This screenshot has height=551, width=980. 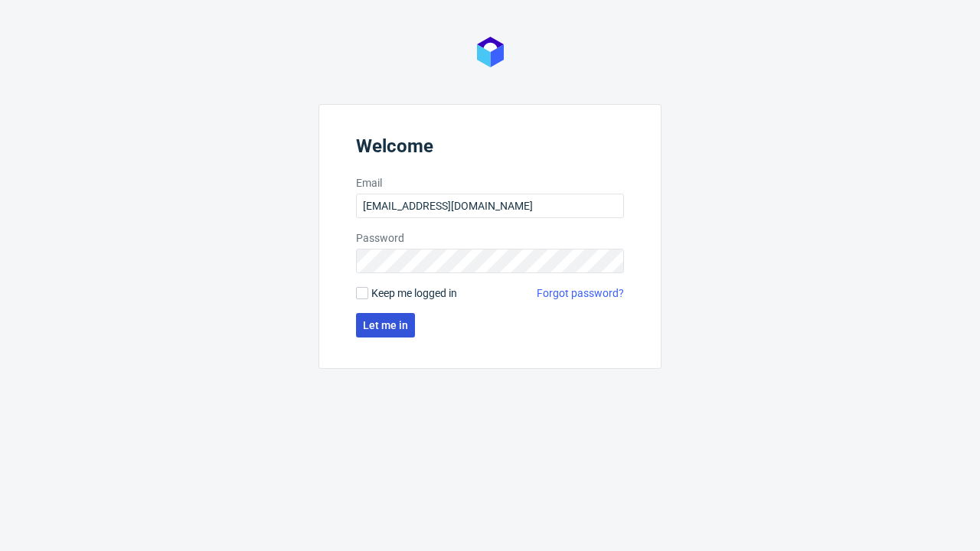 What do you see at coordinates (490, 238) in the screenshot?
I see `label: Password` at bounding box center [490, 238].